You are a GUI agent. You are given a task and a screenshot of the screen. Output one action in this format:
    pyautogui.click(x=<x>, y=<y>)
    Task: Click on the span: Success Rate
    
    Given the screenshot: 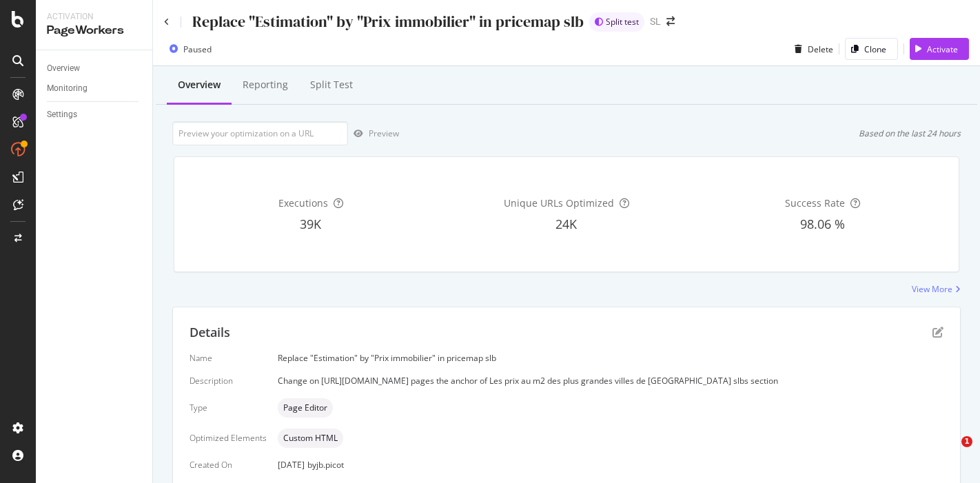 What is the action you would take?
    pyautogui.click(x=814, y=203)
    